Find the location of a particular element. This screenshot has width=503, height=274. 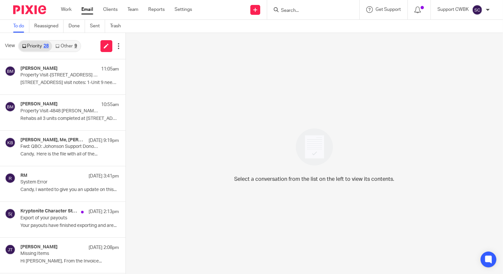

p: Missing Items is located at coordinates (60, 254).